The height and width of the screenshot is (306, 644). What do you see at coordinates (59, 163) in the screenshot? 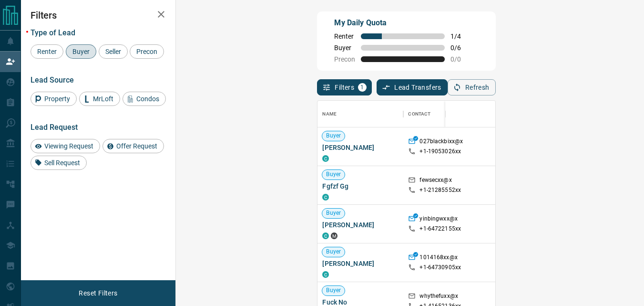
I see `div: Sell Request` at bounding box center [59, 163].